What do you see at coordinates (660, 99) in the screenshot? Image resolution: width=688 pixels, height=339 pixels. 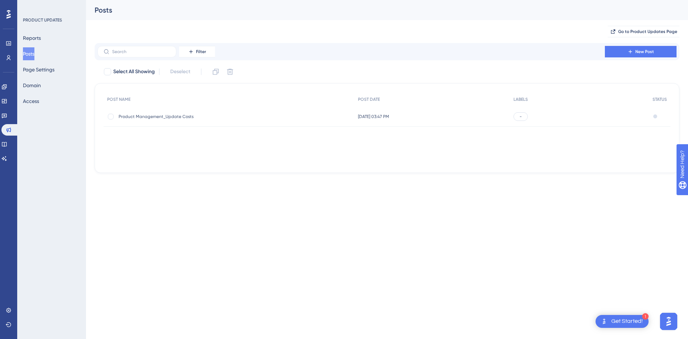 I see `span: STATUS` at bounding box center [660, 99].